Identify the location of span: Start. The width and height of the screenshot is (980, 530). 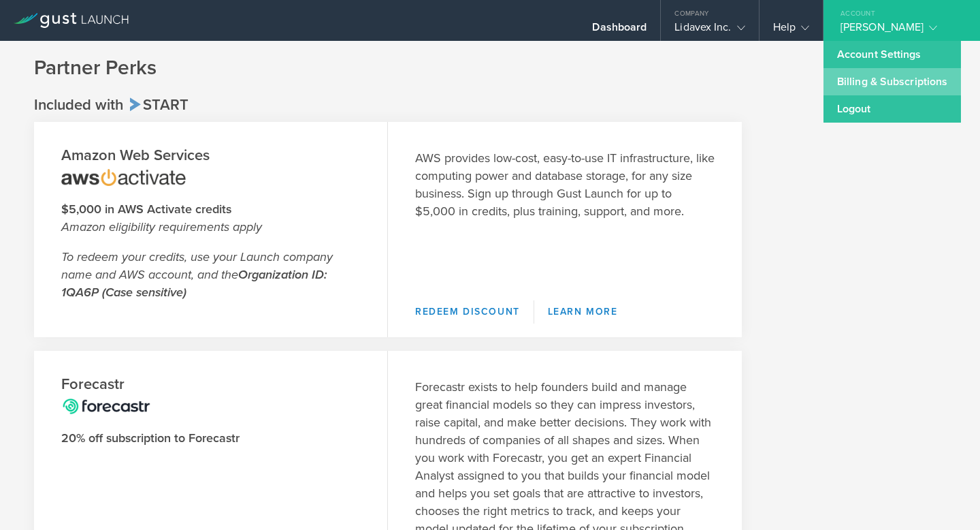
(158, 105).